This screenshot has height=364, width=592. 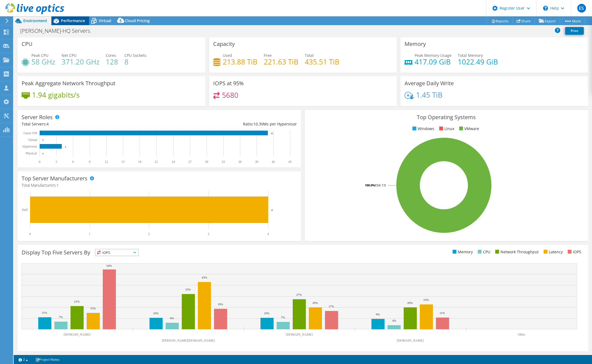 I want to click on text: 9%, so click(x=378, y=314).